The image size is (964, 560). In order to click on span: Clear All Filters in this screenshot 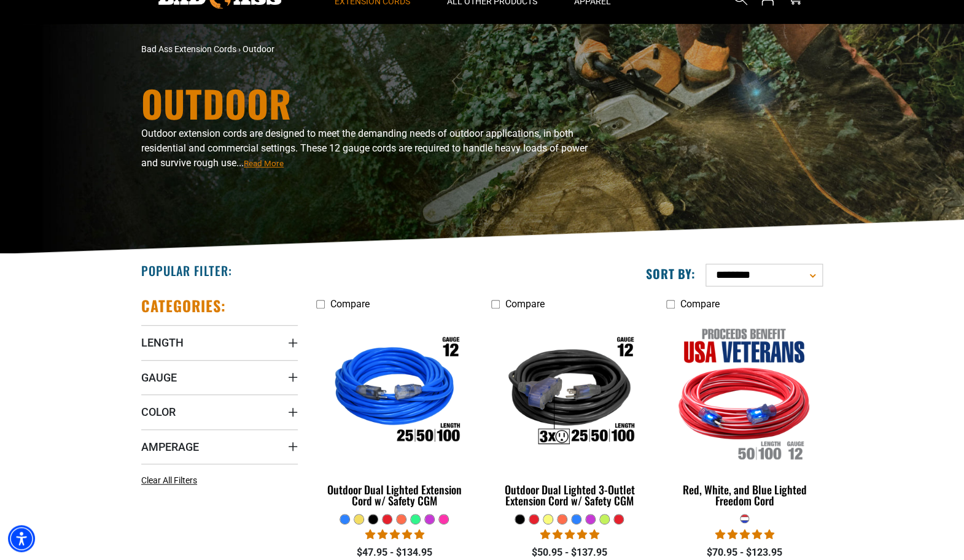, I will do `click(169, 480)`.